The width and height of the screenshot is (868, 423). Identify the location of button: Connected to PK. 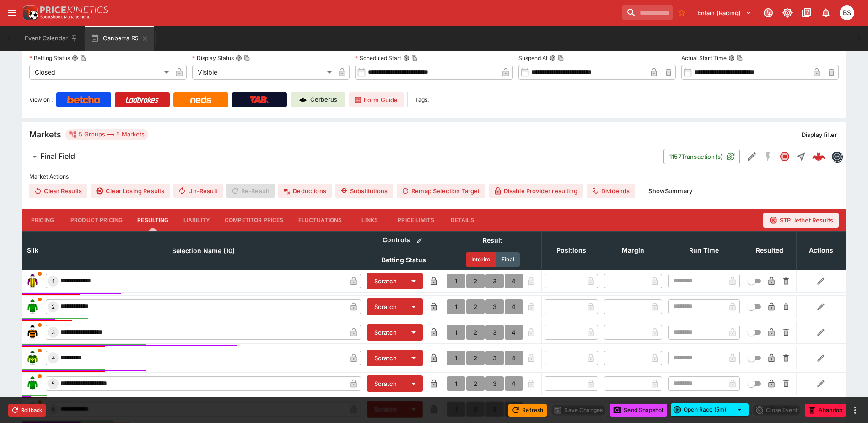
(768, 13).